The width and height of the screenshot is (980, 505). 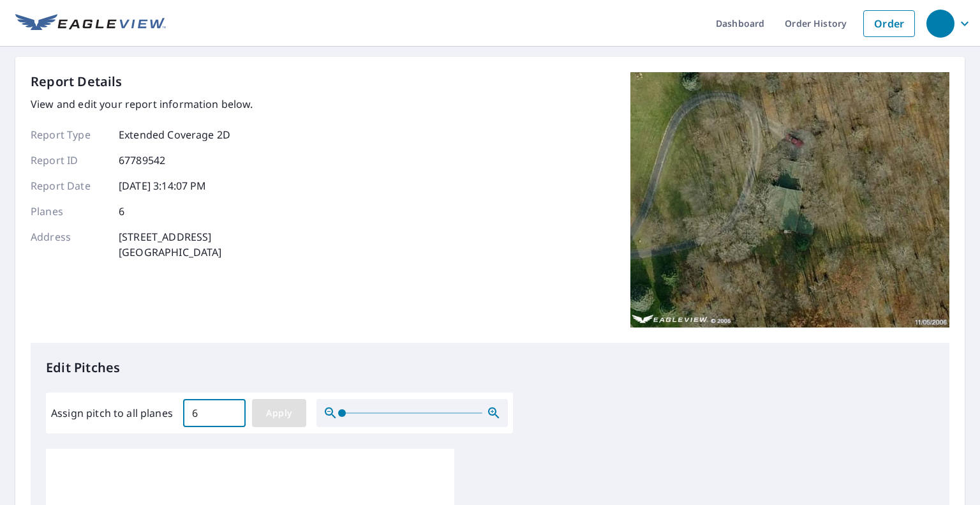 I want to click on span: Apply, so click(x=278, y=413).